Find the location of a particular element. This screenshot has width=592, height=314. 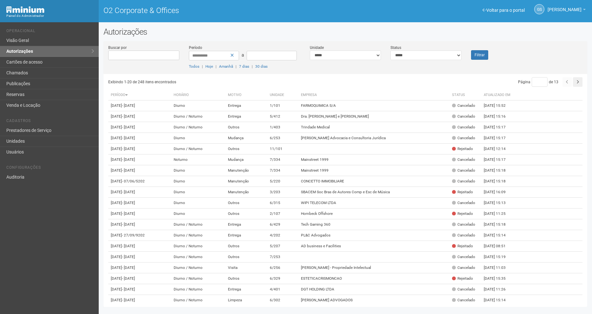

td: Visita is located at coordinates (246, 268).